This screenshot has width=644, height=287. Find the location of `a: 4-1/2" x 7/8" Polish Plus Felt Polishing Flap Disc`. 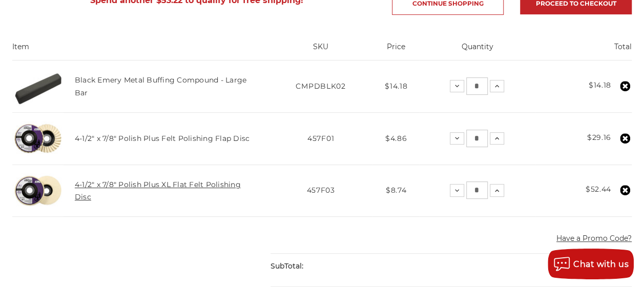

a: 4-1/2" x 7/8" Polish Plus Felt Polishing Flap Disc is located at coordinates (162, 139).